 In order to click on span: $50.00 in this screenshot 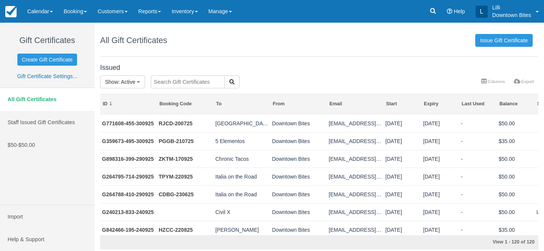, I will do `click(27, 145)`.